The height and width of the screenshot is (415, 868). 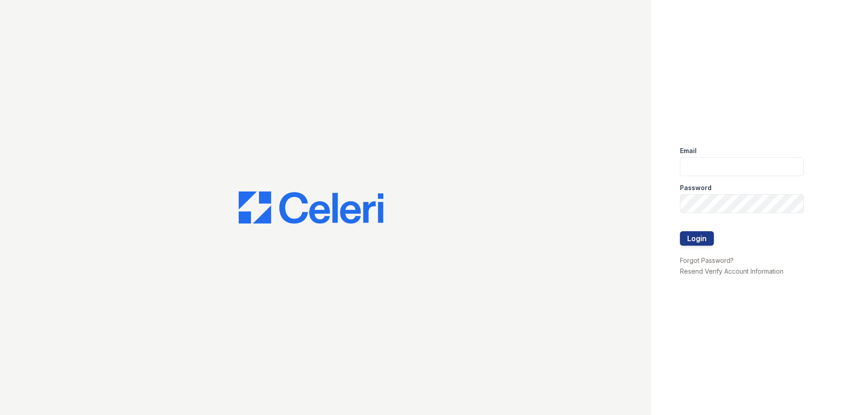 I want to click on label: Password, so click(x=696, y=188).